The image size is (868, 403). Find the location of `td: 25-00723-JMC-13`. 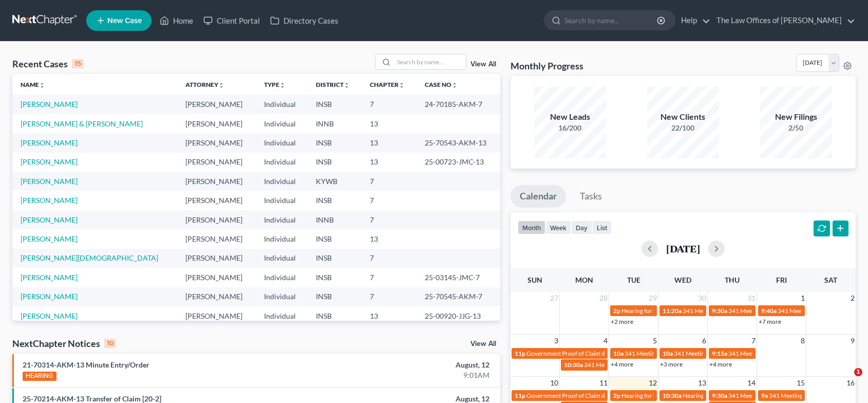

td: 25-00723-JMC-13 is located at coordinates (459, 162).